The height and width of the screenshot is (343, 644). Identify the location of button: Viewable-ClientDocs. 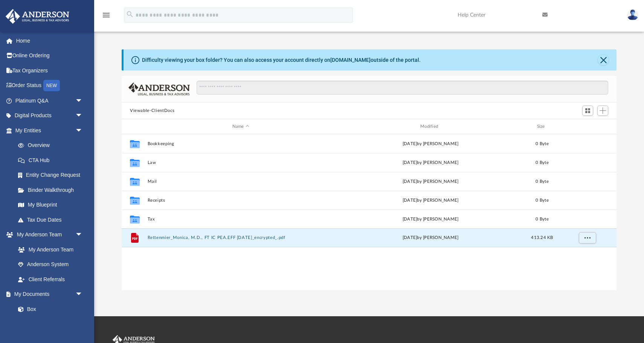
(152, 111).